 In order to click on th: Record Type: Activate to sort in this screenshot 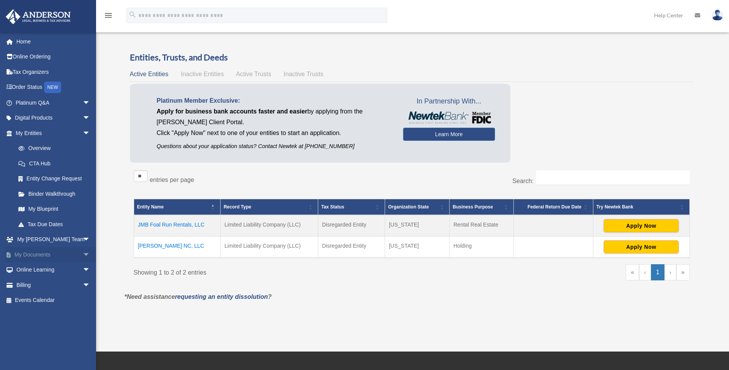, I will do `click(269, 207)`.